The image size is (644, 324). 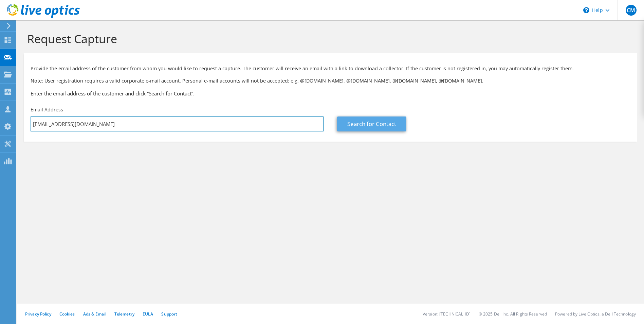 I want to click on h1: Request Capture, so click(x=328, y=39).